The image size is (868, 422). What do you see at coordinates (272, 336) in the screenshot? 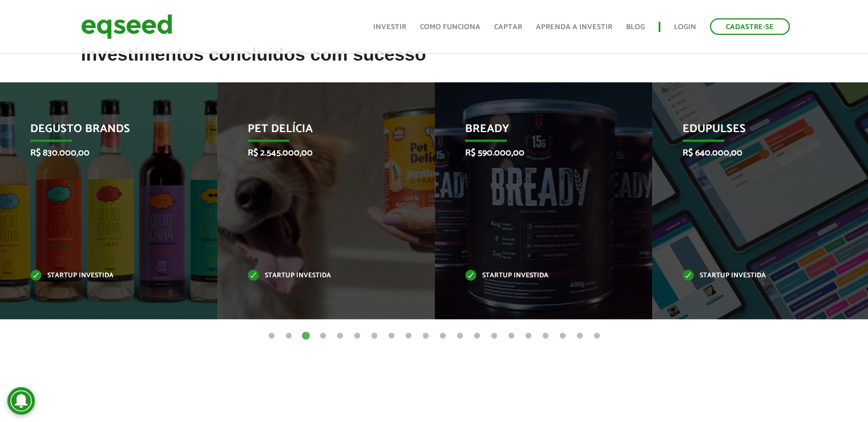
I see `button: 1 of 20` at bounding box center [272, 336].